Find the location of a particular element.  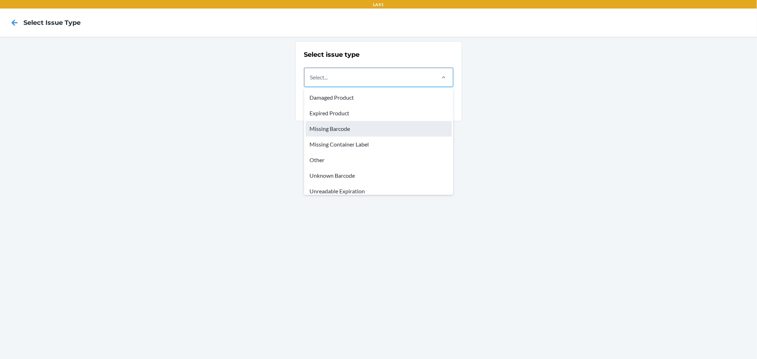

div: Other is located at coordinates (379, 160).